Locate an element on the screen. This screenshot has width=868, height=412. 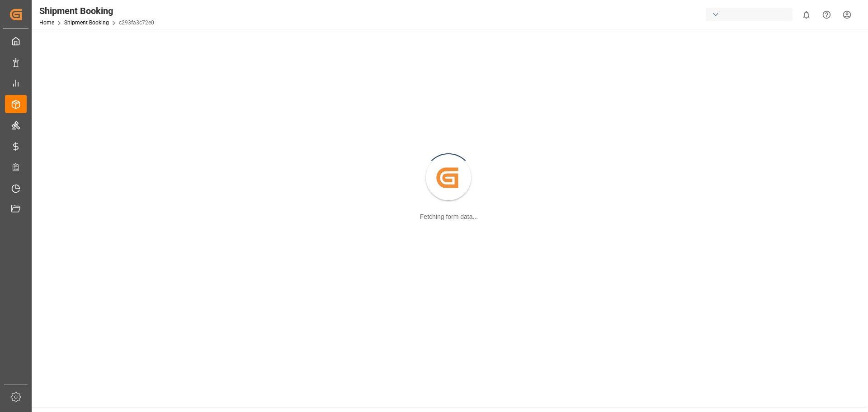
a: Home is located at coordinates (47, 22).